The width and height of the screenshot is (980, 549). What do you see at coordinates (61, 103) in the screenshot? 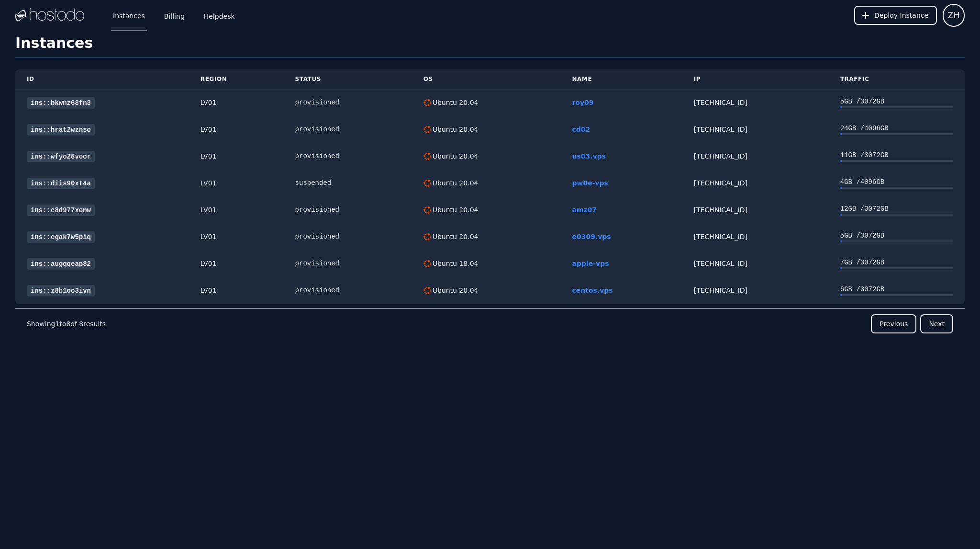
I see `a: ins::bkwnz68fn3` at bounding box center [61, 103].